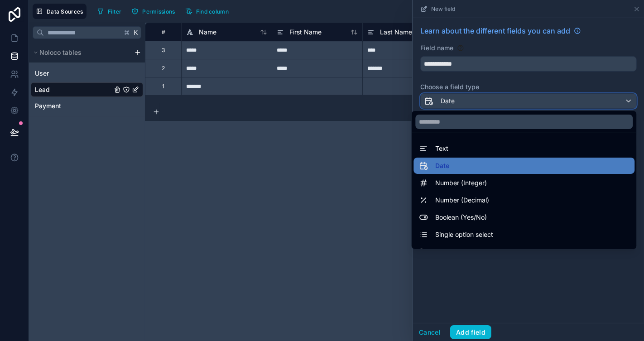  Describe the element at coordinates (461, 183) in the screenshot. I see `span: Number (Integer)` at that location.